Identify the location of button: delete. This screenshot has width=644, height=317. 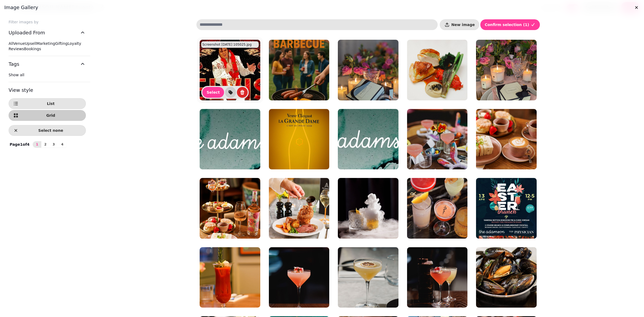
(242, 92).